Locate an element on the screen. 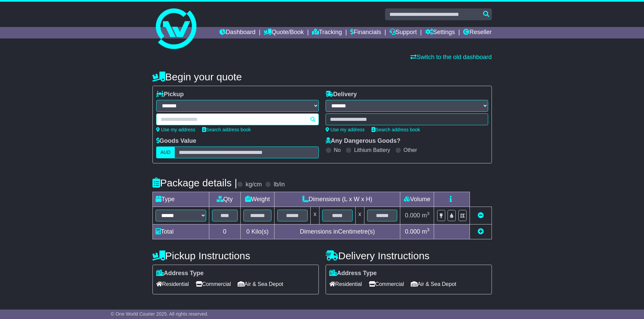 Image resolution: width=644 pixels, height=319 pixels. label: Pickup is located at coordinates (170, 94).